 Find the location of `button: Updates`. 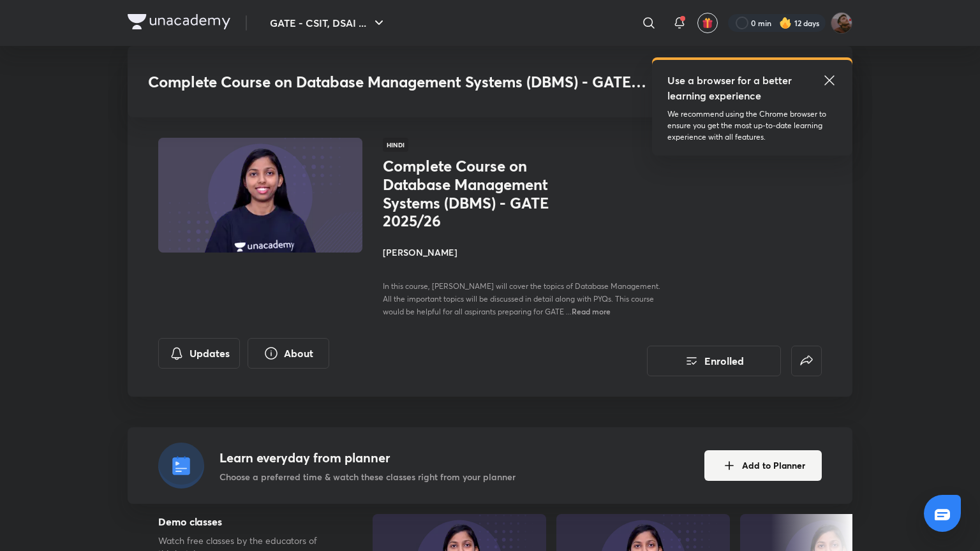

button: Updates is located at coordinates (199, 353).